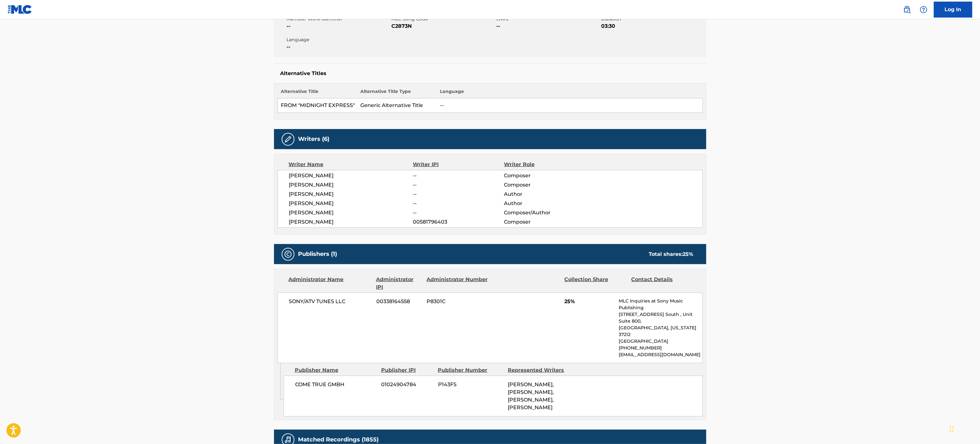 The height and width of the screenshot is (444, 980). Describe the element at coordinates (545, 165) in the screenshot. I see `div: Writer Role` at that location.